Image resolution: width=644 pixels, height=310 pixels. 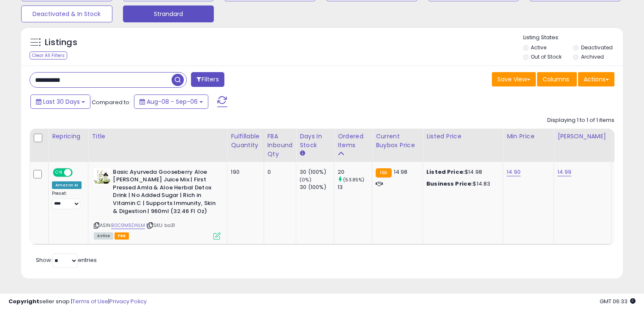 What do you see at coordinates (66, 260) in the screenshot?
I see `span: Show: entries` at bounding box center [66, 260].